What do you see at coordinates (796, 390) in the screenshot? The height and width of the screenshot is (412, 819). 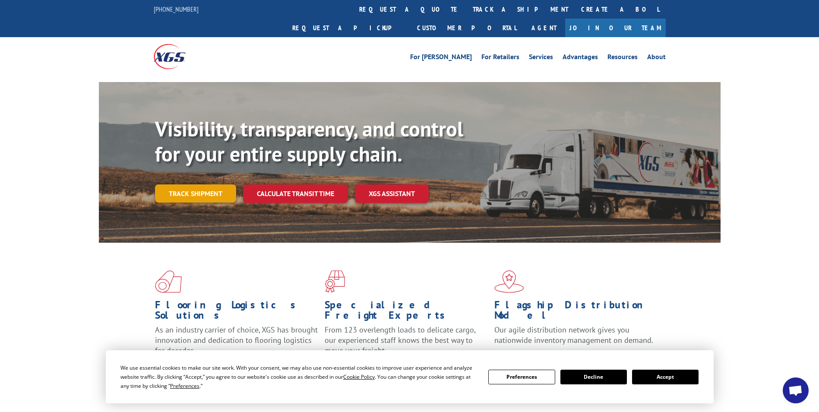 I see `a: Open chat` at bounding box center [796, 390].